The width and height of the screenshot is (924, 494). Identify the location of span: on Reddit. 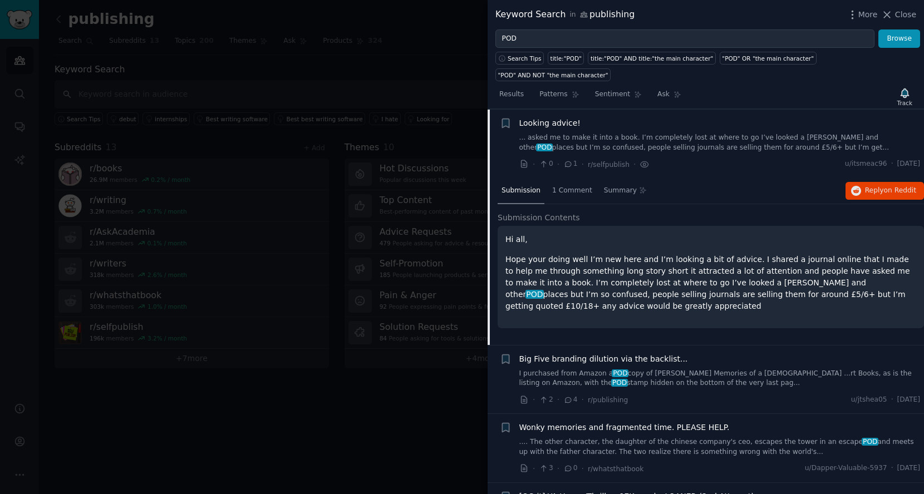
(900, 190).